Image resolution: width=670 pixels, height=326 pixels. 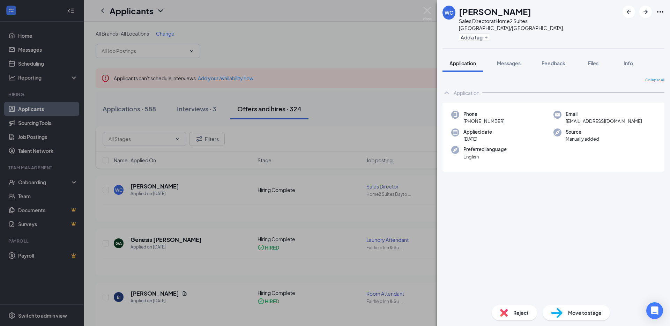 I want to click on button: ArrowLeftNew, so click(x=629, y=12).